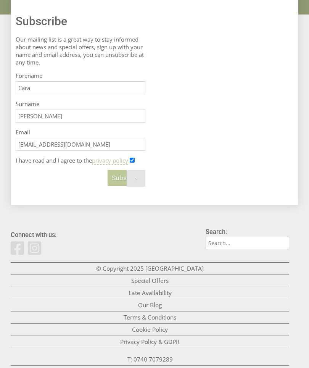 This screenshot has height=368, width=309. I want to click on label: Forename, so click(80, 75).